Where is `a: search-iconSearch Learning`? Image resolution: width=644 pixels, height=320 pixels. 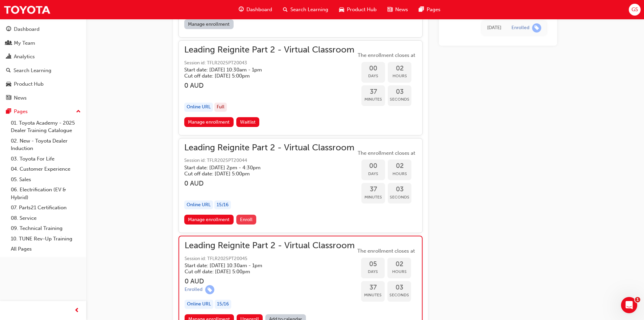 a: search-iconSearch Learning is located at coordinates (306, 9).